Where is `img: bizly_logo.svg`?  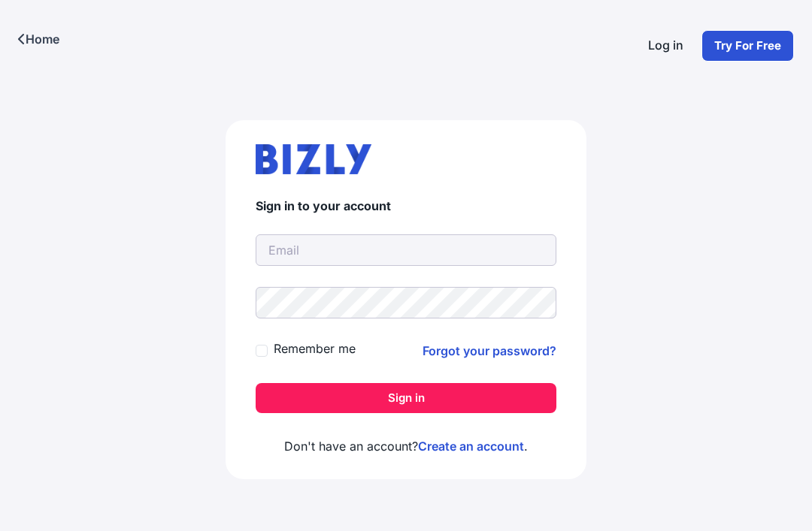
img: bizly_logo.svg is located at coordinates (313, 160).